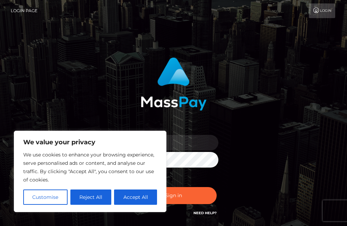 This screenshot has height=226, width=347. I want to click on p: We value your privacy, so click(90, 142).